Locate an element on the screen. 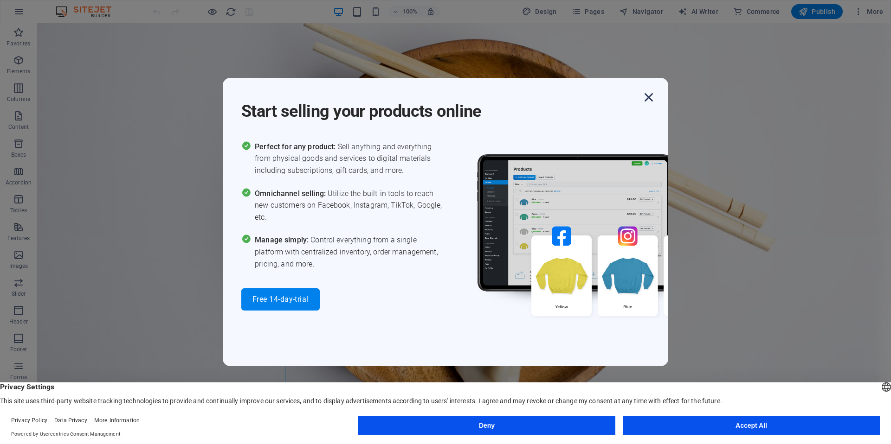  span: Sell anything and everything from physical goods and services to digital materials including subs... is located at coordinates (350, 159).